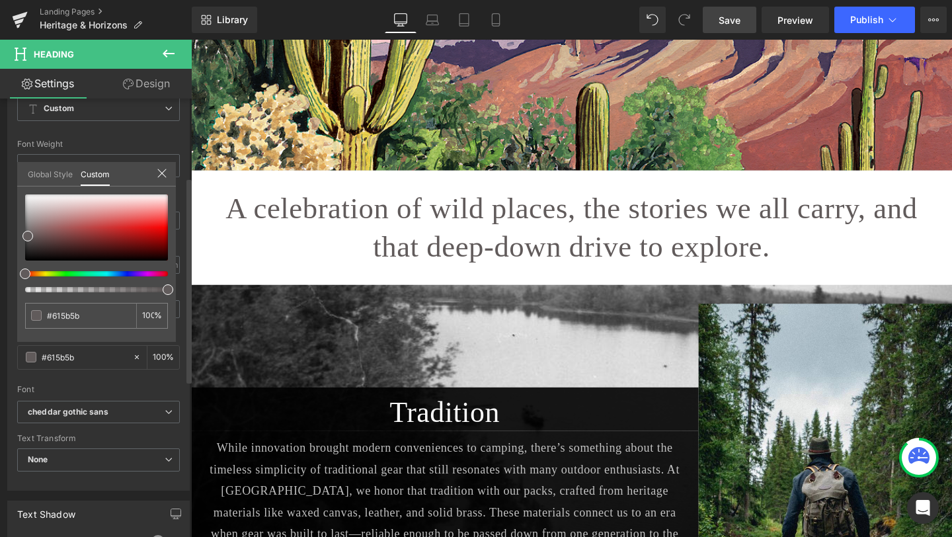 The image size is (952, 537). What do you see at coordinates (83, 25) in the screenshot?
I see `span: Heritage & Horizons` at bounding box center [83, 25].